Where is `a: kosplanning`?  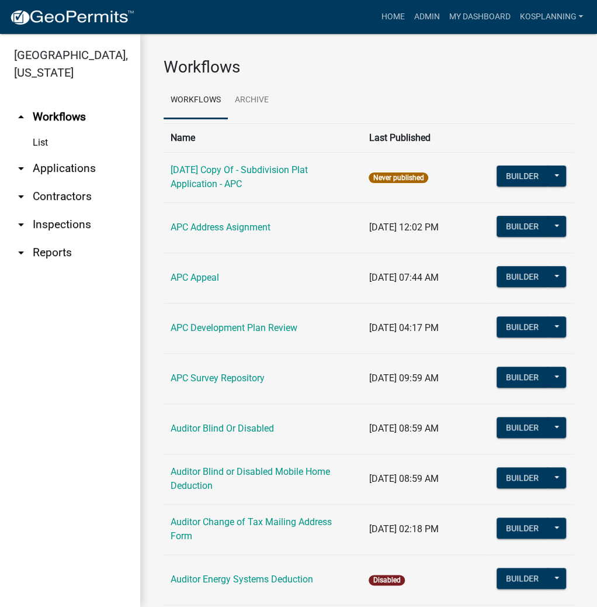
a: kosplanning is located at coordinates (551, 17).